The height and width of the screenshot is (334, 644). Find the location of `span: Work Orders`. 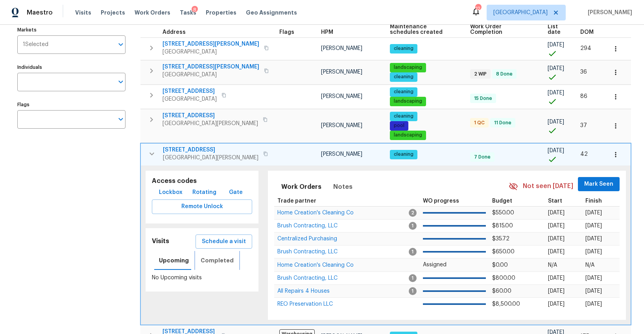

span: Work Orders is located at coordinates (152, 13).